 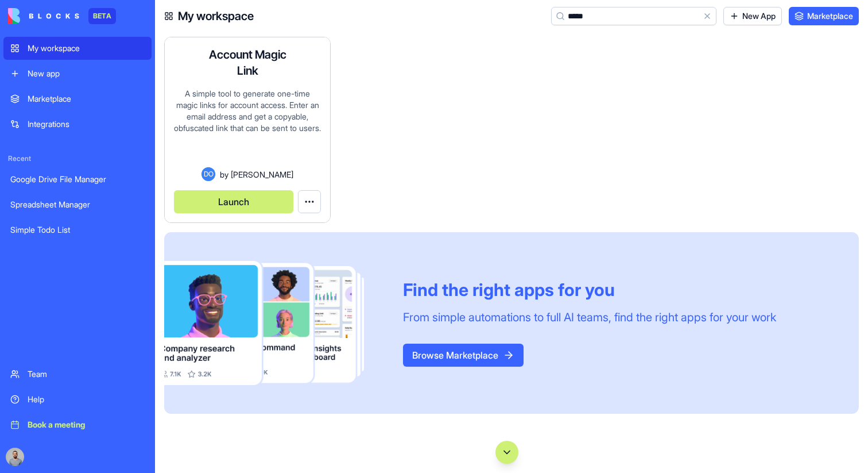 I want to click on div: Google Drive File Manager, so click(x=78, y=180).